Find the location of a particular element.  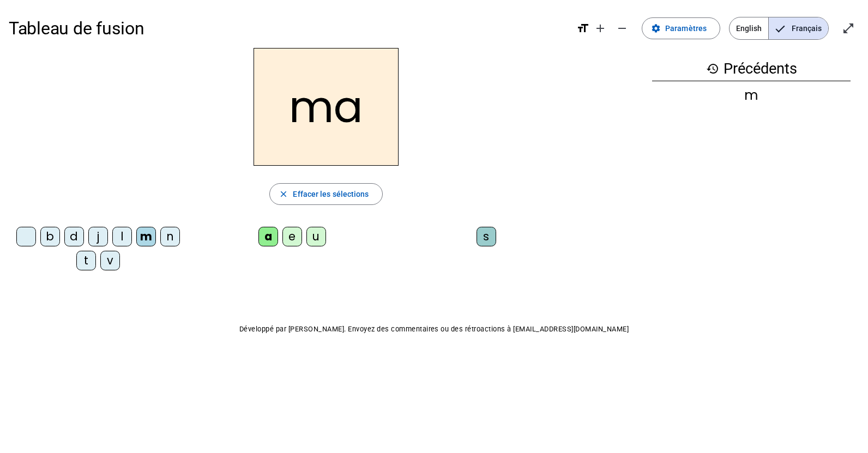

div: v is located at coordinates (110, 261).